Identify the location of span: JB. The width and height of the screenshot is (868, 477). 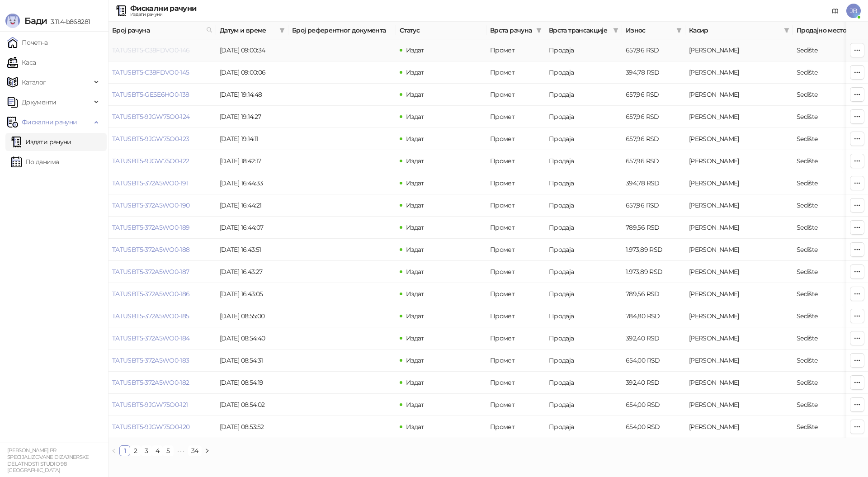
(853, 11).